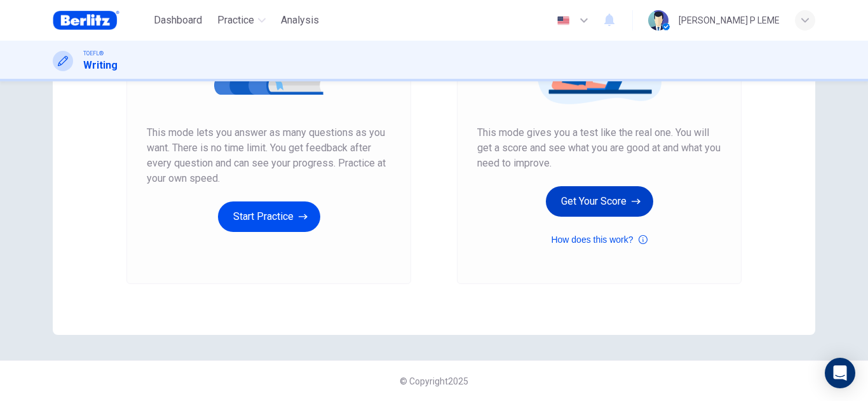 The width and height of the screenshot is (868, 401). What do you see at coordinates (598, 239) in the screenshot?
I see `button: How does this work?` at bounding box center [598, 239].